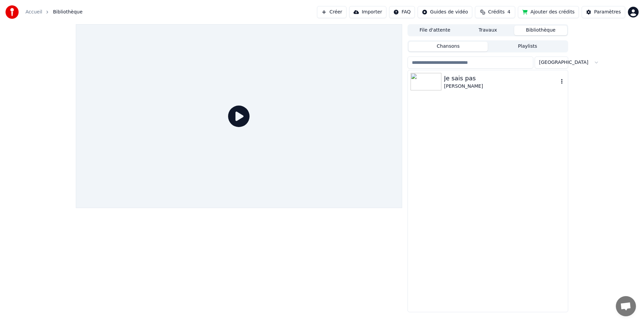  I want to click on div: Je sais pas, so click(501, 78).